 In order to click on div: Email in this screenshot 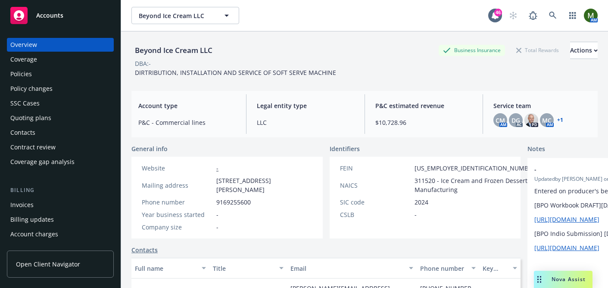, I will do `click(347, 268)`.